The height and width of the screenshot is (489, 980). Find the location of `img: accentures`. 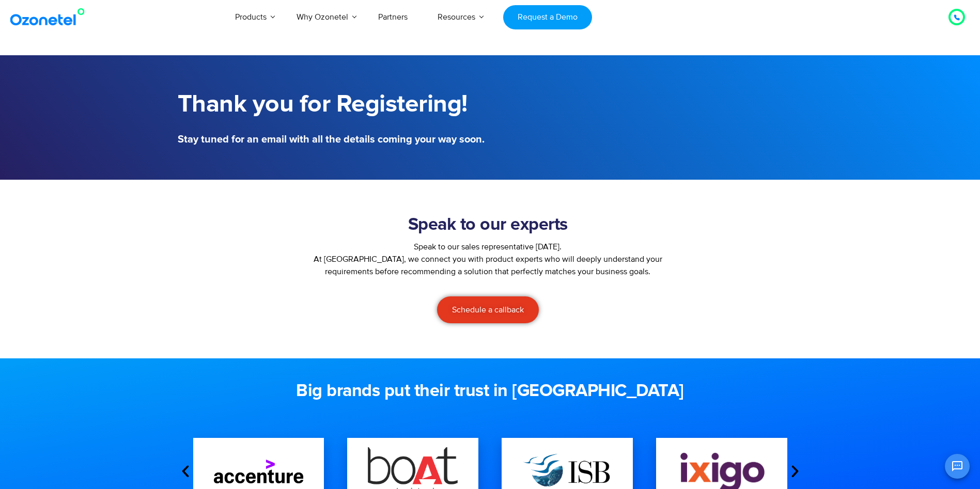

img: accentures is located at coordinates (259, 472).